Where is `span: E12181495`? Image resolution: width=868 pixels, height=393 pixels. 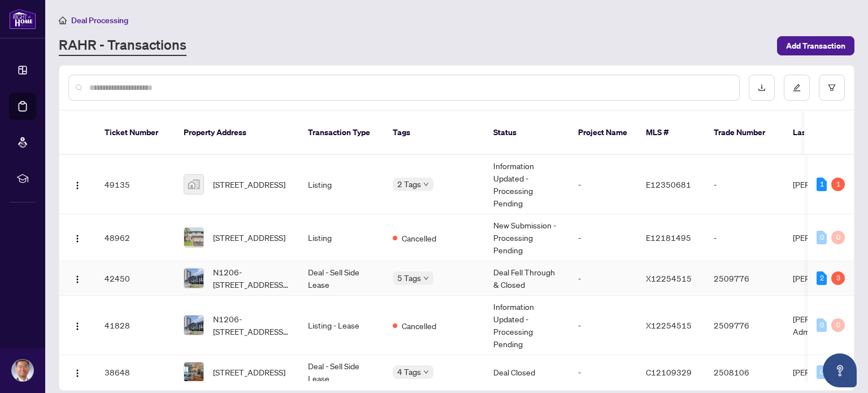
span: E12181495 is located at coordinates (669, 237).